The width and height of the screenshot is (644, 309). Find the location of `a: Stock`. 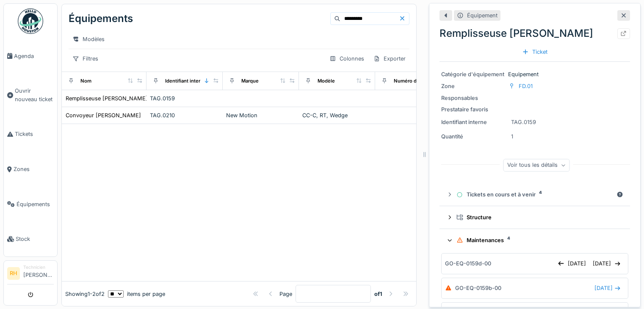

a: Stock is located at coordinates (31, 240).